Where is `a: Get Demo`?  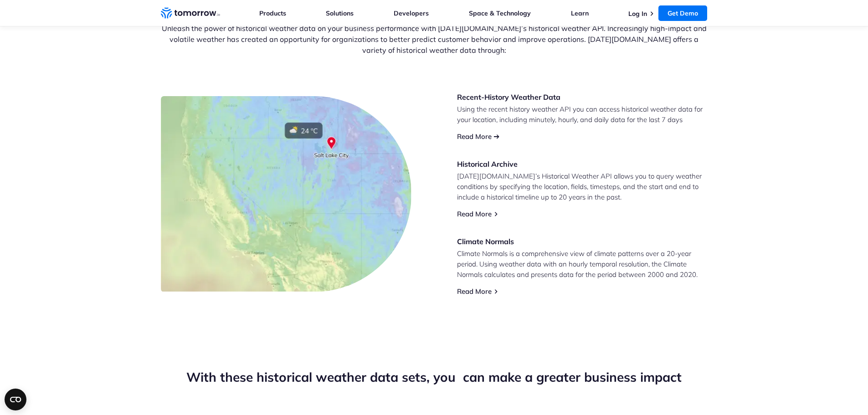 a: Get Demo is located at coordinates (683, 13).